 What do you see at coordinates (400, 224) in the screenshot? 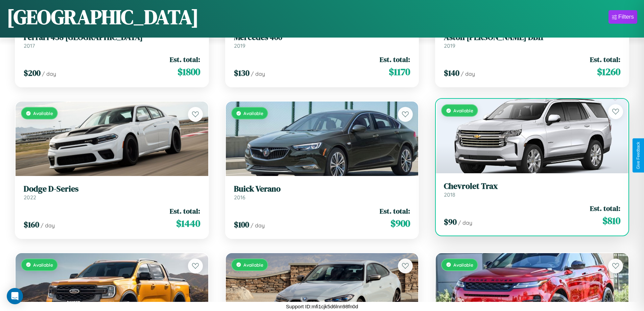
I see `span: $ 900` at bounding box center [400, 224].